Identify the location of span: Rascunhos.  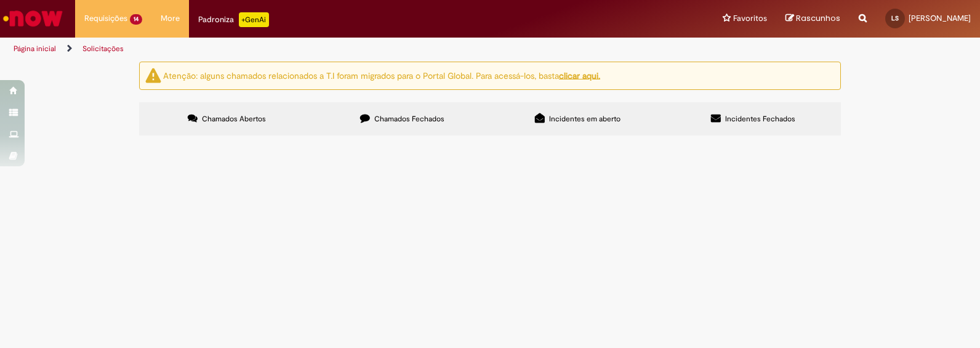
(818, 18).